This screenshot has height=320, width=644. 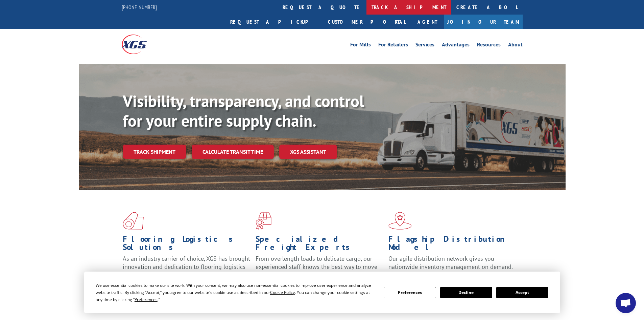 What do you see at coordinates (274, 22) in the screenshot?
I see `a: Request a pickup` at bounding box center [274, 22].